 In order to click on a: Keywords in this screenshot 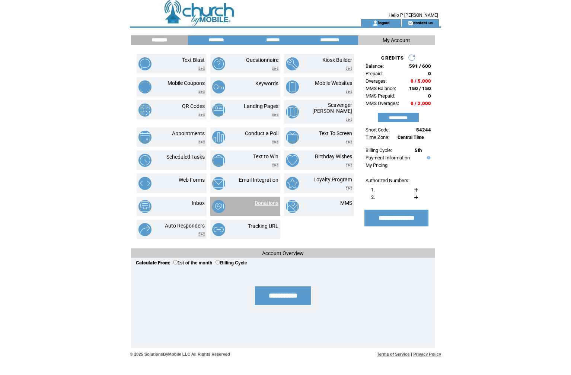, I will do `click(267, 83)`.